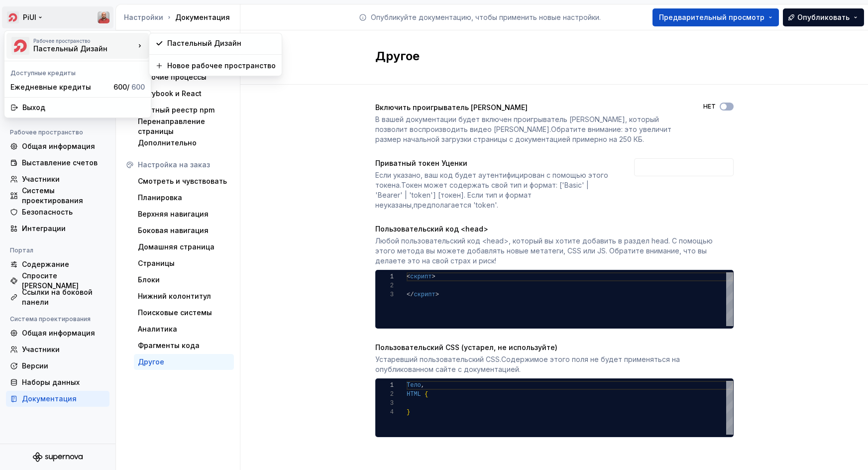 Image resolution: width=868 pixels, height=470 pixels. Describe the element at coordinates (20, 46) in the screenshot. I see `img: 87fe2b6e-a23f-426f-aca5-6f7b1e4d6b95.png` at that location.